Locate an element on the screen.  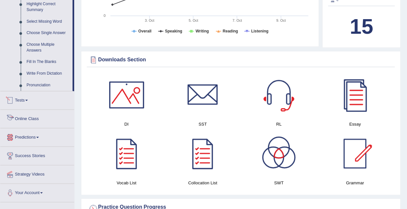
tspan: Overall is located at coordinates (145, 31).